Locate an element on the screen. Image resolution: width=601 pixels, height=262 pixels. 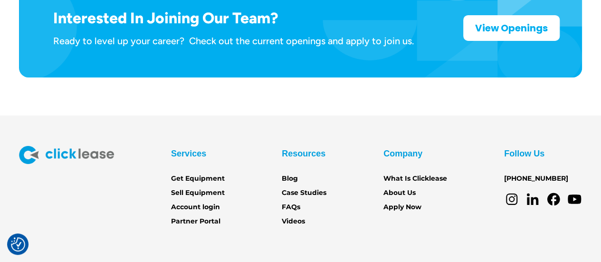
a: About Us is located at coordinates (399, 193).